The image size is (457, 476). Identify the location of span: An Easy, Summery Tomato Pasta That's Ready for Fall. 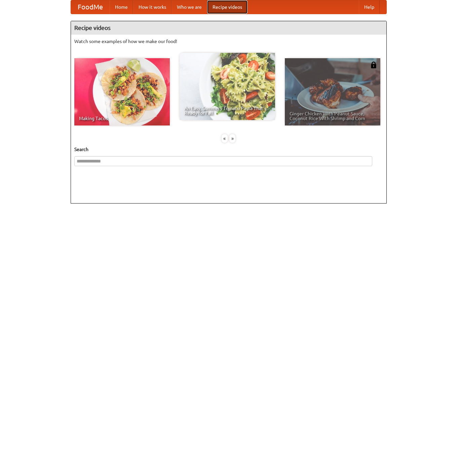
(227, 111).